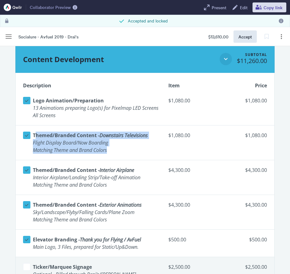  I want to click on span: Sky/Landscape/Flyby/Falling Cards/Plane Zoom, so click(84, 212).